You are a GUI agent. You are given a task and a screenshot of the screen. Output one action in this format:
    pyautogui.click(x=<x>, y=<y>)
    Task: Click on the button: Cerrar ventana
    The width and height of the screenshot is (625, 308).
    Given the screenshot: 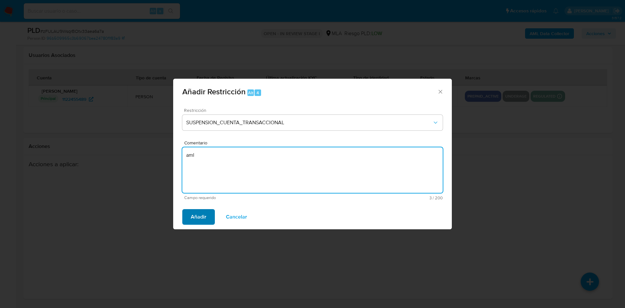 What is the action you would take?
    pyautogui.click(x=440, y=92)
    